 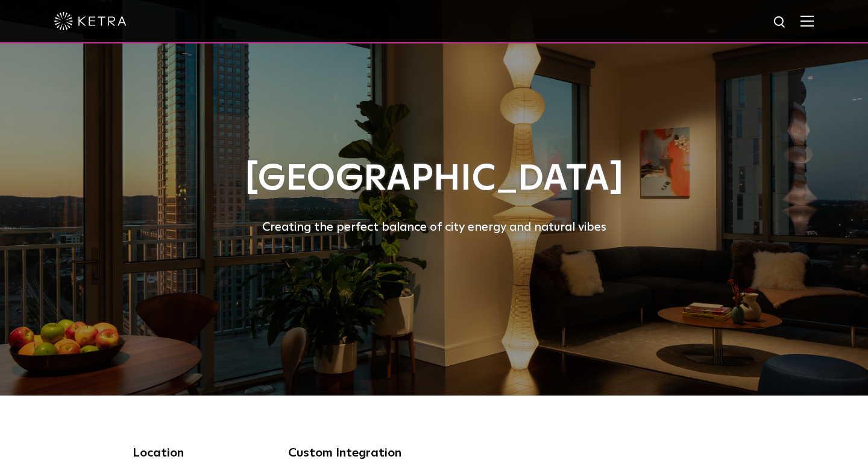 I want to click on div: Custom Integration, so click(x=357, y=453).